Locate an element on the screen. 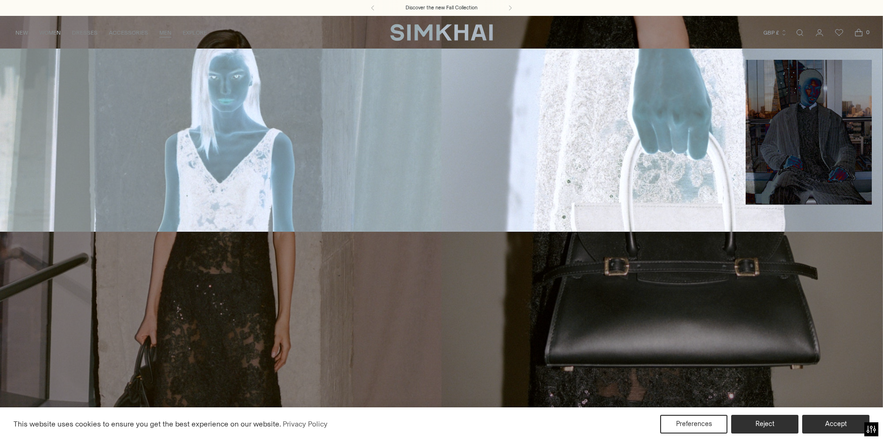 The height and width of the screenshot is (441, 883). a: EXPLORE is located at coordinates (195, 33).